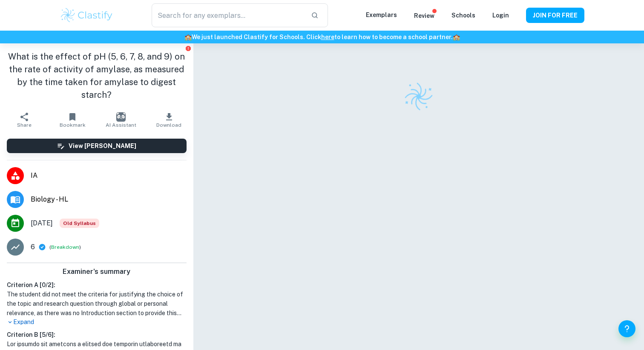  What do you see at coordinates (627, 329) in the screenshot?
I see `button: Help and Feedback` at bounding box center [627, 329].